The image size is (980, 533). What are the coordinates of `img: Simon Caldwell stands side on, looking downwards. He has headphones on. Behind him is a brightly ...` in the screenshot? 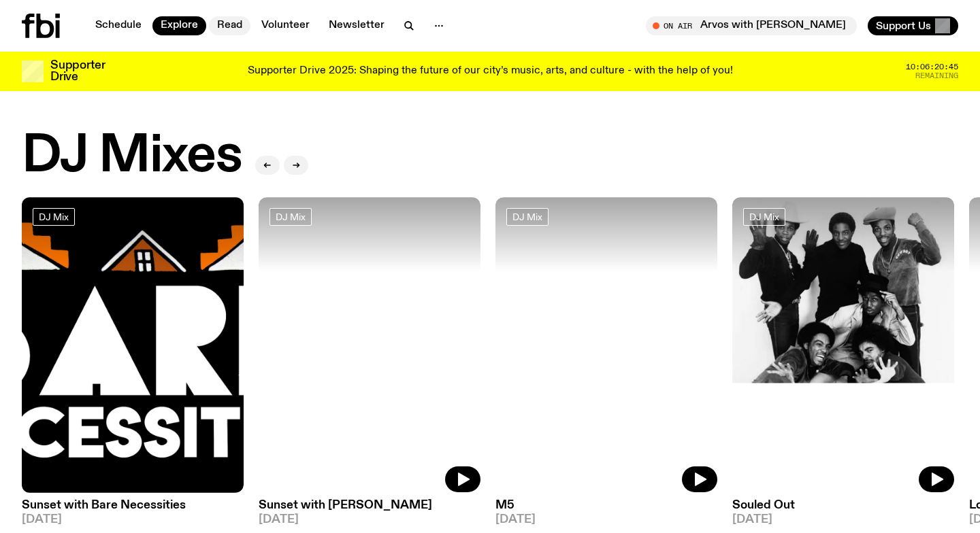 It's located at (370, 345).